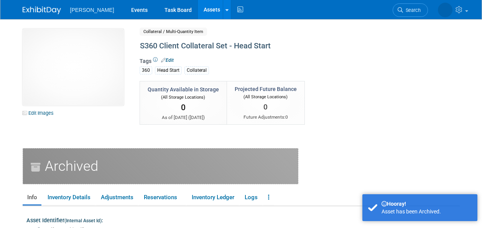 This screenshot has height=228, width=482. I want to click on a: Inventory Ledger, so click(213, 197).